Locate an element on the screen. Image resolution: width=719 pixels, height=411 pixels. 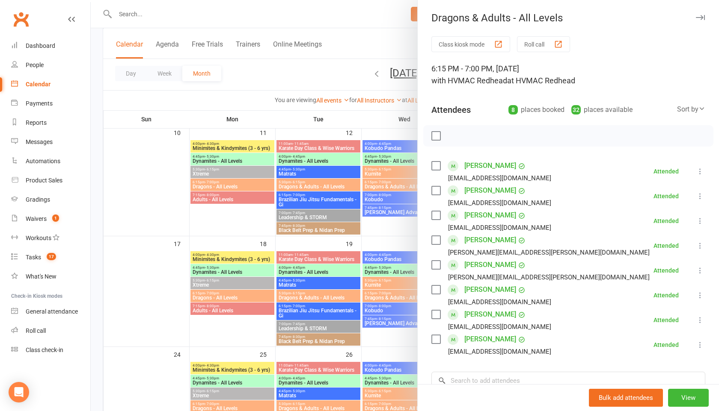
button: Class kiosk mode is located at coordinates (470, 44).